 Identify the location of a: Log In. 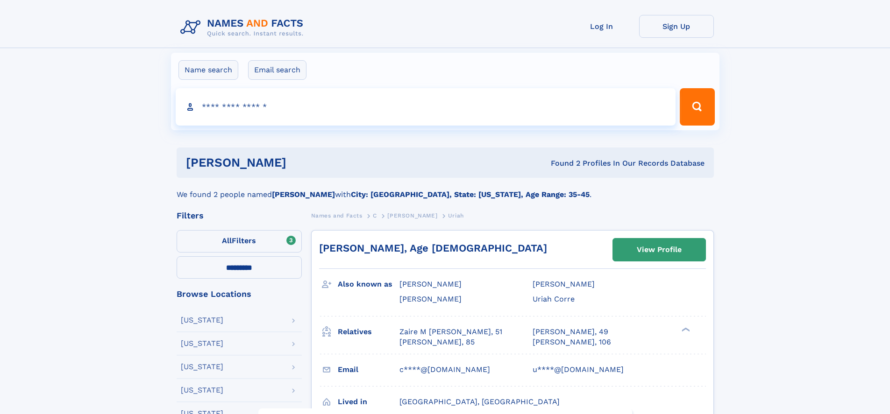
(601, 26).